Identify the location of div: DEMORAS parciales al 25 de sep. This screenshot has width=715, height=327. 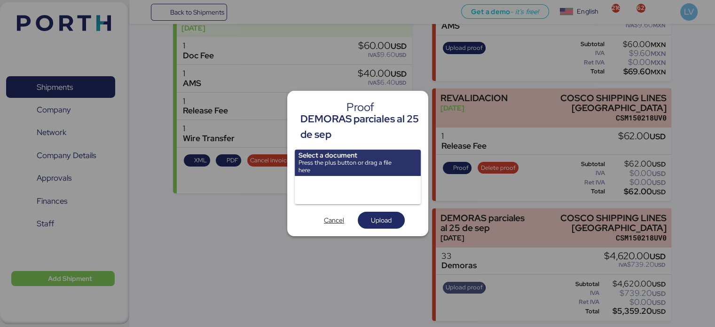
(361, 127).